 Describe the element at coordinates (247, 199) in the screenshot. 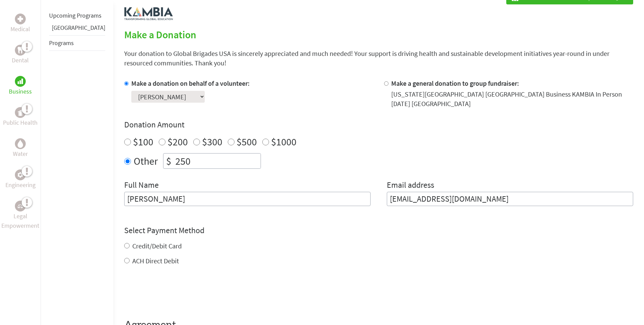

I see `input: Enter Full Name` at that location.